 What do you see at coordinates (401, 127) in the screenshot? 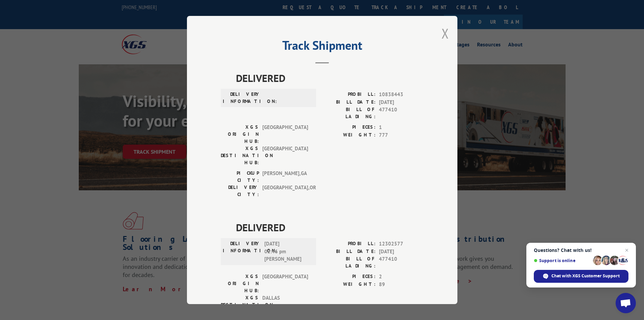
I see `span: 1` at bounding box center [401, 127].